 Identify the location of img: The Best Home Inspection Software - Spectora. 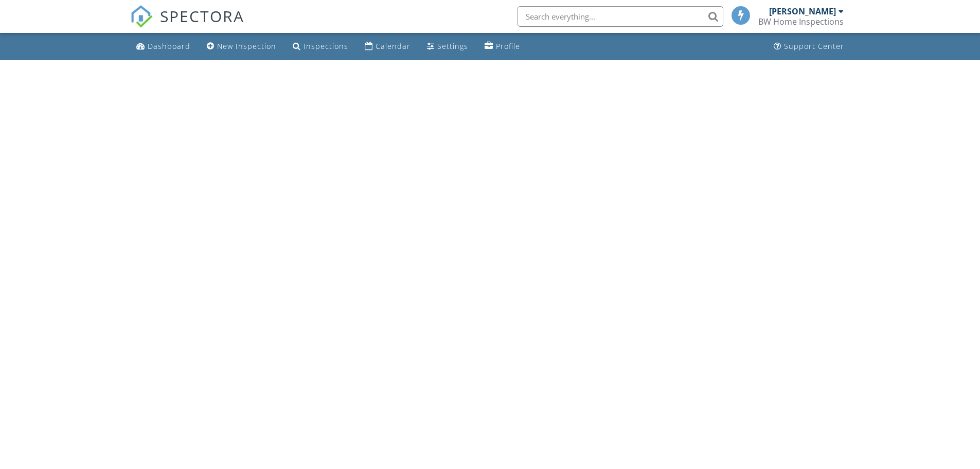
(142, 16).